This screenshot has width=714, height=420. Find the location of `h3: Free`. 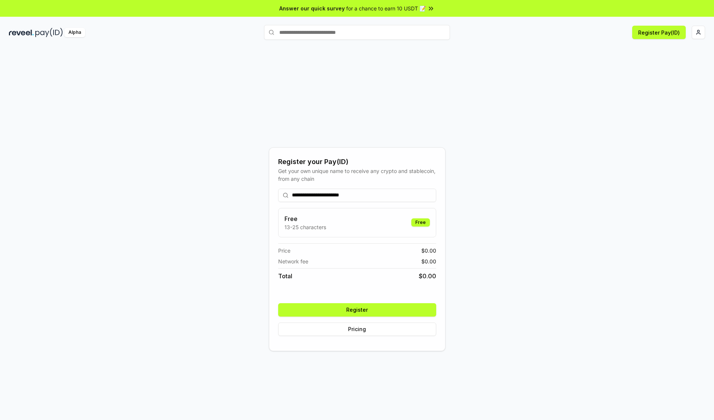

h3: Free is located at coordinates (305, 219).